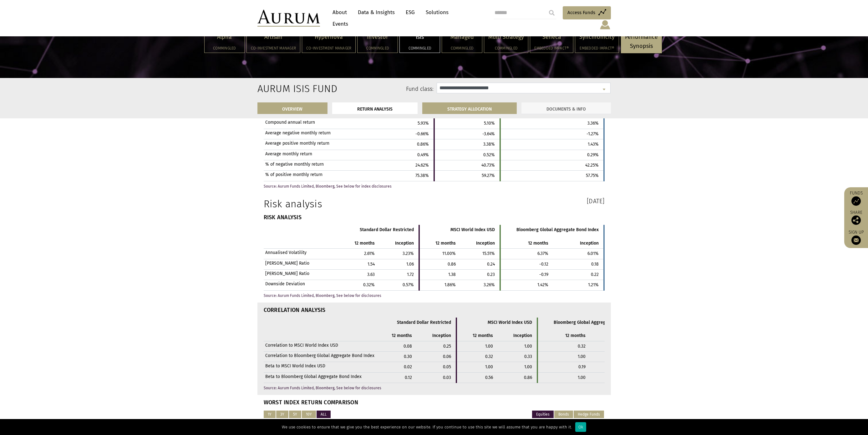 The height and width of the screenshot is (435, 868). I want to click on td: 0.57%, so click(399, 285).